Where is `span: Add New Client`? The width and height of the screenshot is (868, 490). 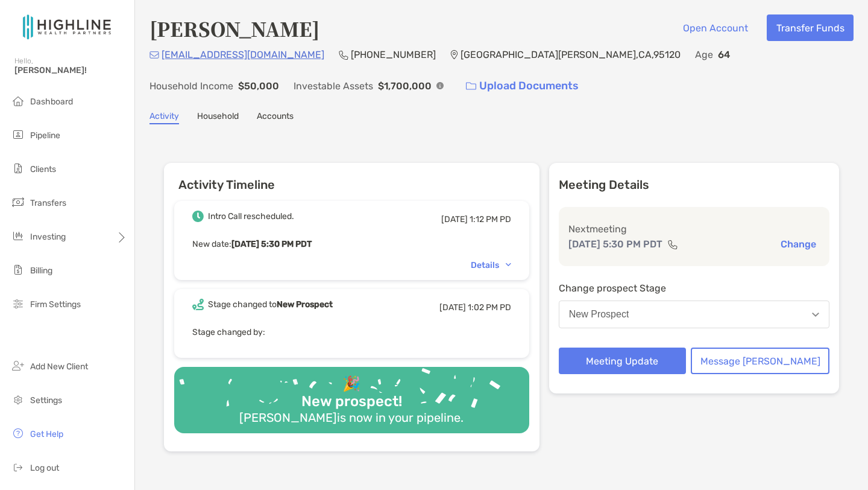
span: Add New Client is located at coordinates (59, 366).